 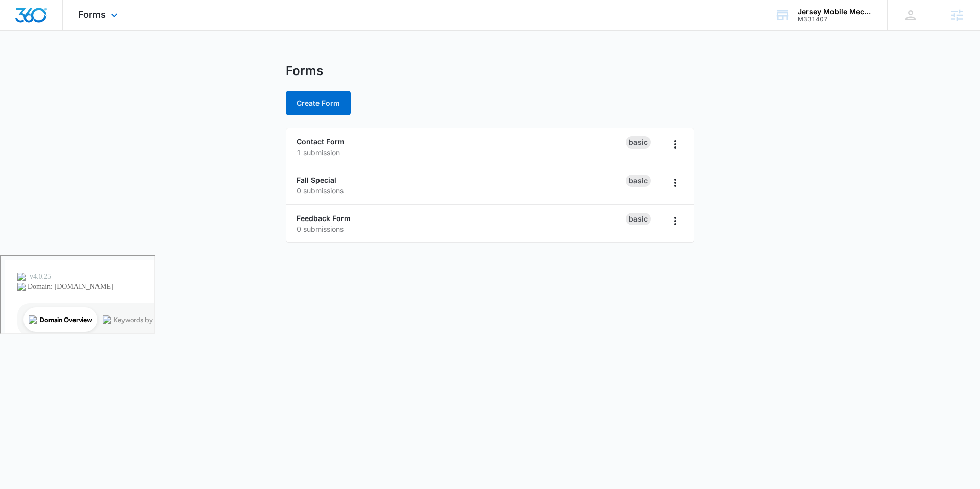 What do you see at coordinates (323, 218) in the screenshot?
I see `a: Feedback Form` at bounding box center [323, 218].